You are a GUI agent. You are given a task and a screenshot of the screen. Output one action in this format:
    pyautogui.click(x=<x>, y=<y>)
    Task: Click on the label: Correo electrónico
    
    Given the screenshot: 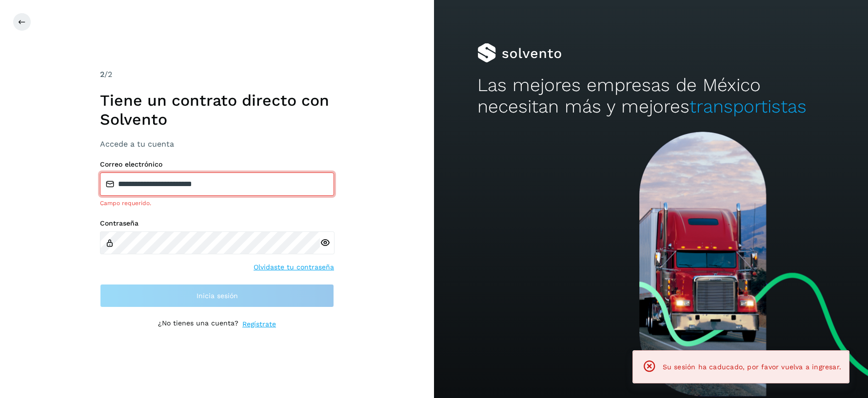 What is the action you would take?
    pyautogui.click(x=217, y=164)
    